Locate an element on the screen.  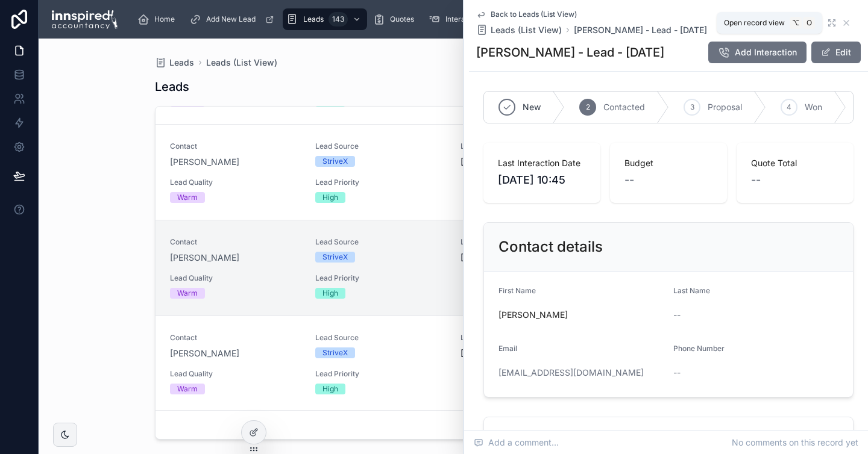
button: Edit is located at coordinates (836, 52).